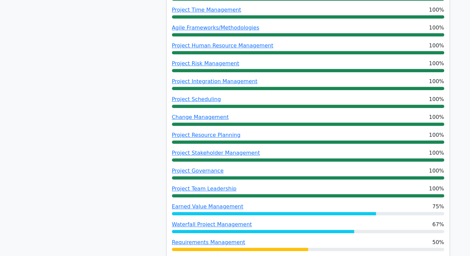 The height and width of the screenshot is (256, 470). Describe the element at coordinates (200, 117) in the screenshot. I see `a: Change Management` at that location.